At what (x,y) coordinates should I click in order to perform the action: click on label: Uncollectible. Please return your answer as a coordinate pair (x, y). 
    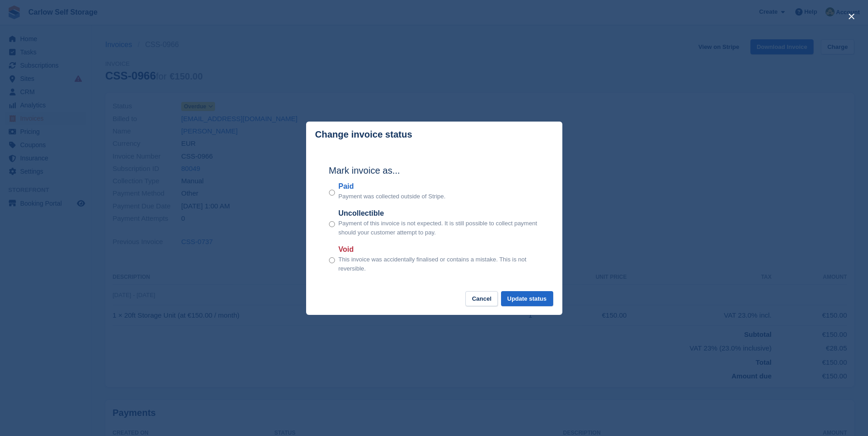
    Looking at the image, I should click on (439, 213).